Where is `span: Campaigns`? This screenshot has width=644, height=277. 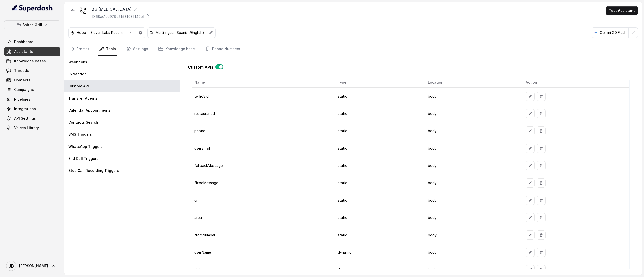 span: Campaigns is located at coordinates (24, 90).